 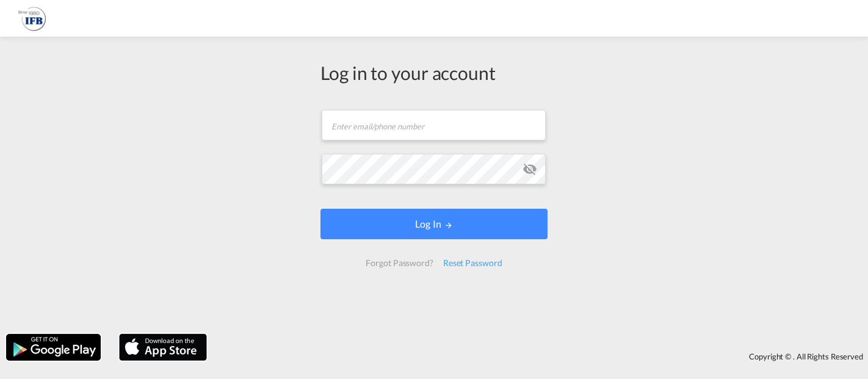 I want to click on div: Copyright © . All Rights Reserved, so click(x=540, y=356).